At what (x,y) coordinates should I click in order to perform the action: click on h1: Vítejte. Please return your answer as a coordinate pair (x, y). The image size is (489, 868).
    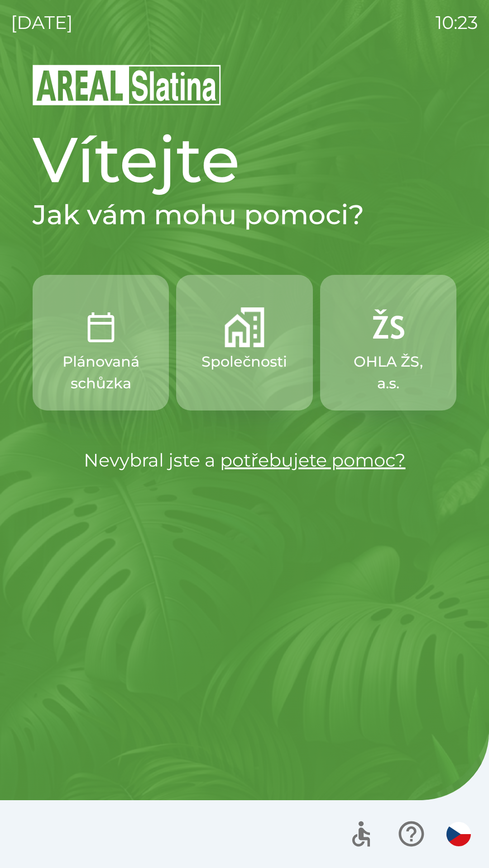
    Looking at the image, I should click on (244, 159).